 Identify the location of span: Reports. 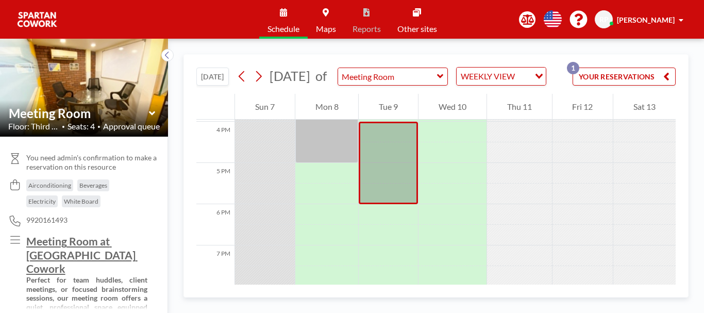
(366, 29).